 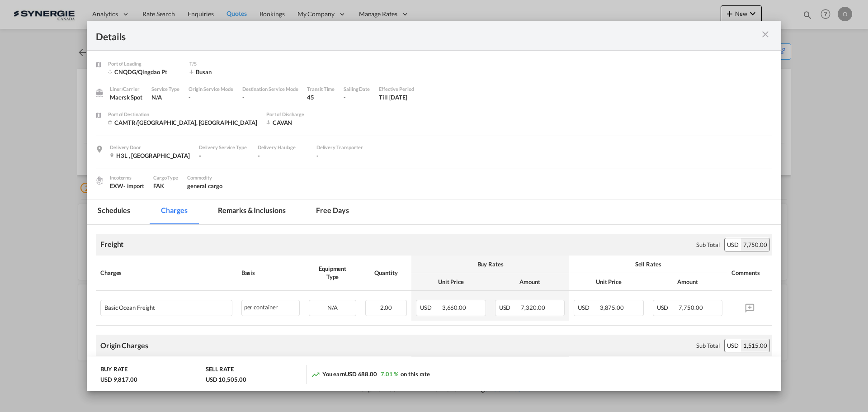 I want to click on div: Charges, so click(x=167, y=273).